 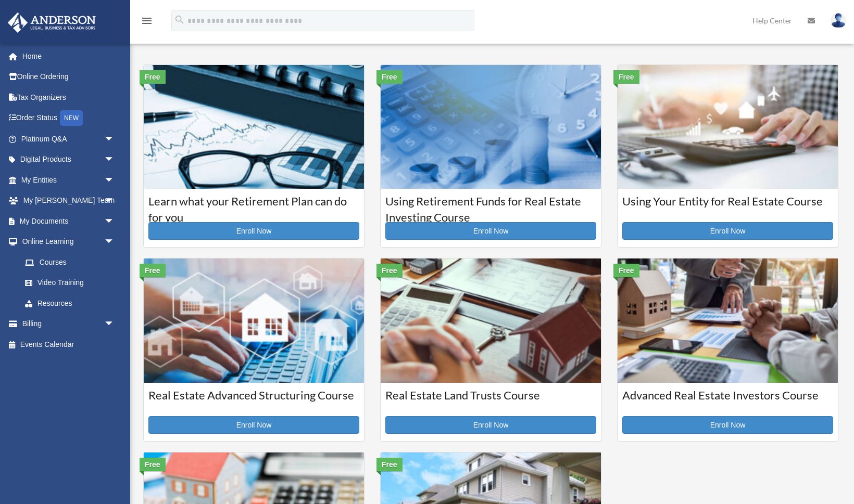 What do you see at coordinates (71, 118) in the screenshot?
I see `div: NEW` at bounding box center [71, 118].